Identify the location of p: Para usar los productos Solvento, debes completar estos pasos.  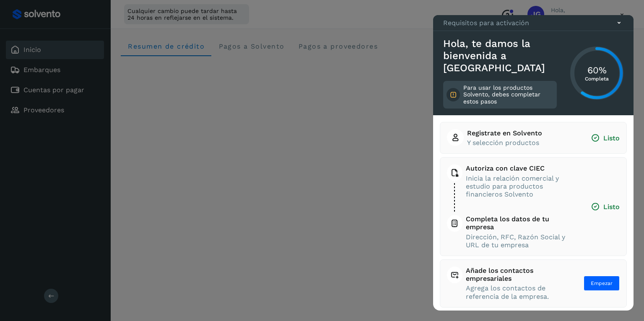
(508, 95).